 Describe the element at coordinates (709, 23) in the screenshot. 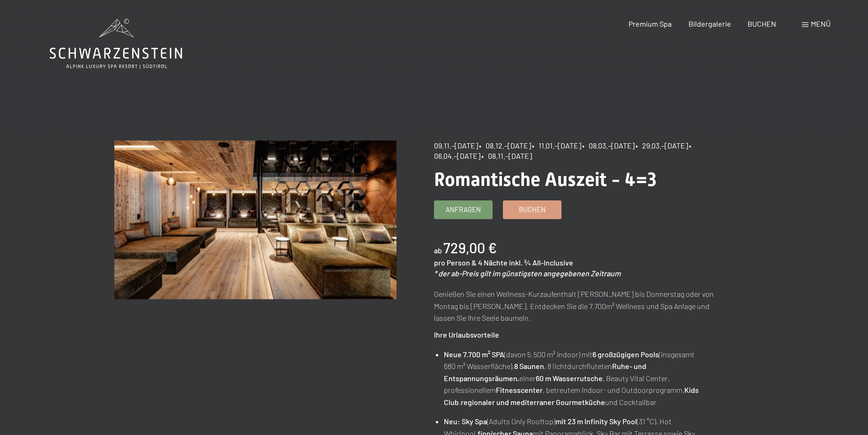

I see `span: Bildergalerie` at that location.